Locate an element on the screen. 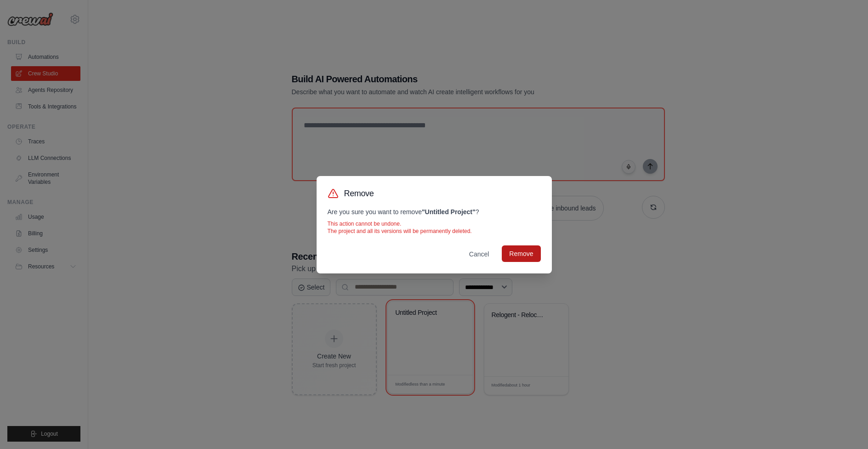  h3: Remove is located at coordinates (359, 193).